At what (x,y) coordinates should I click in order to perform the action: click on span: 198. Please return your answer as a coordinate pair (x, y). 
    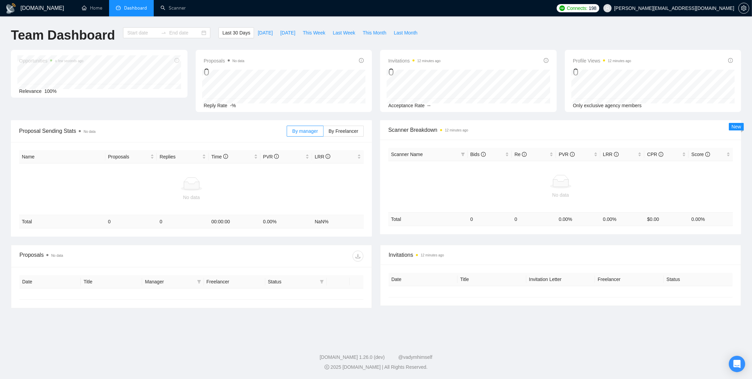
    Looking at the image, I should click on (593, 8).